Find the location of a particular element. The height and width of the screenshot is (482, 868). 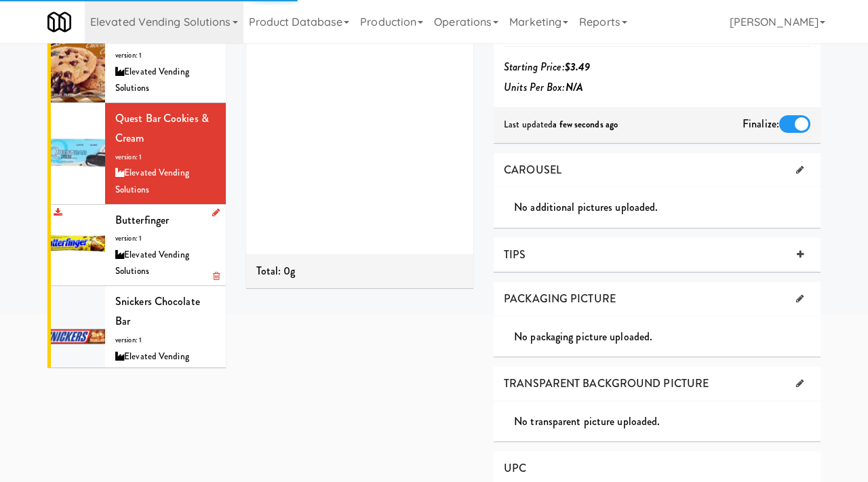

div: No packaging picture uploaded. is located at coordinates (667, 336).